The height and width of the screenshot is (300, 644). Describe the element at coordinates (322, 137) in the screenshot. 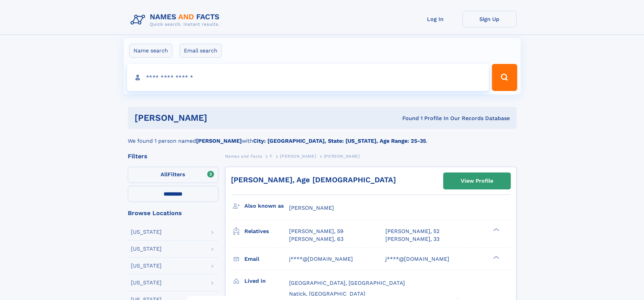

I see `div: We found 1 person named with .` at that location.